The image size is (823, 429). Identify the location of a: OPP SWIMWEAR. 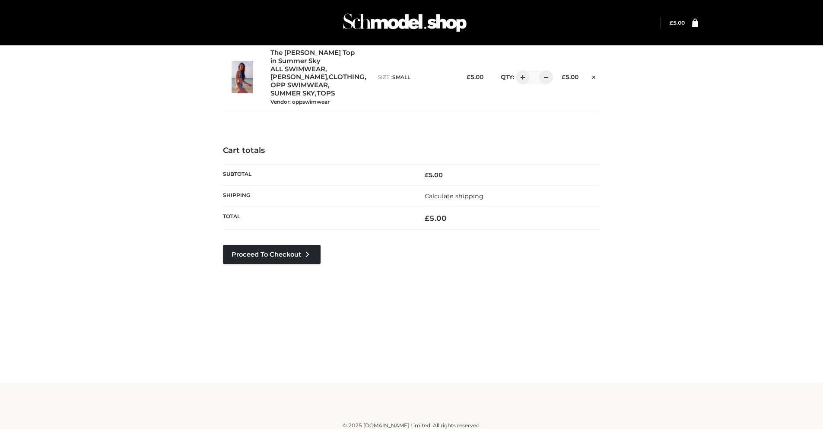
(299, 85).